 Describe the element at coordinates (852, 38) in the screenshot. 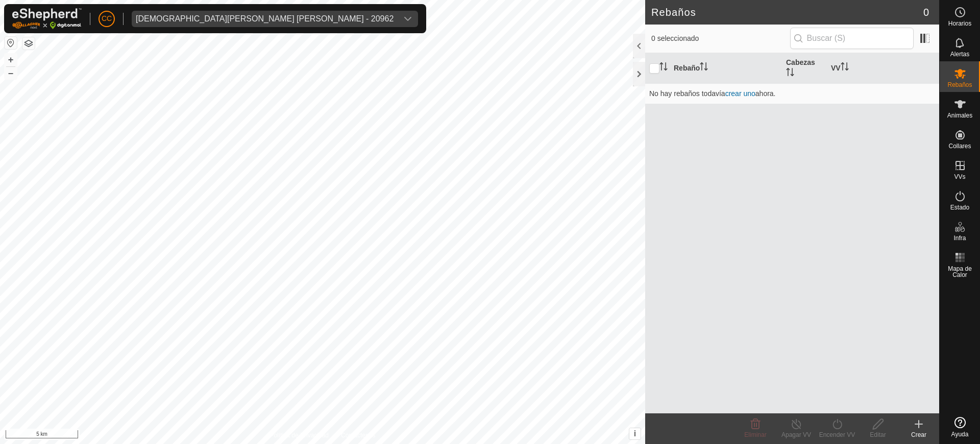

I see `input: Buscar (S)` at that location.